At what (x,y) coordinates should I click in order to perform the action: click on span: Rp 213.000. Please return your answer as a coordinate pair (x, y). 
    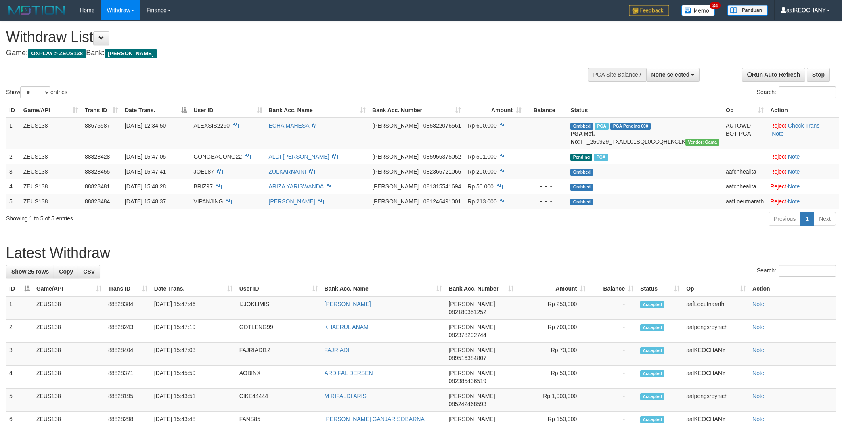
    Looking at the image, I should click on (482, 201).